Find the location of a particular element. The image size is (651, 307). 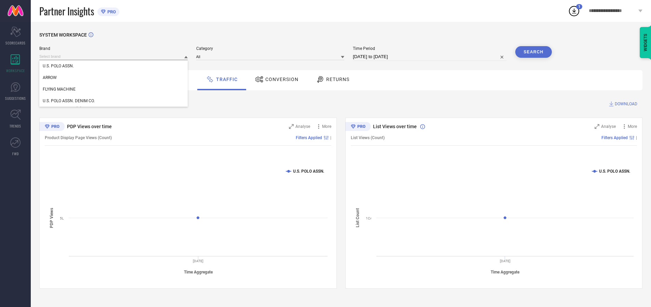

span: Category is located at coordinates (270, 49).